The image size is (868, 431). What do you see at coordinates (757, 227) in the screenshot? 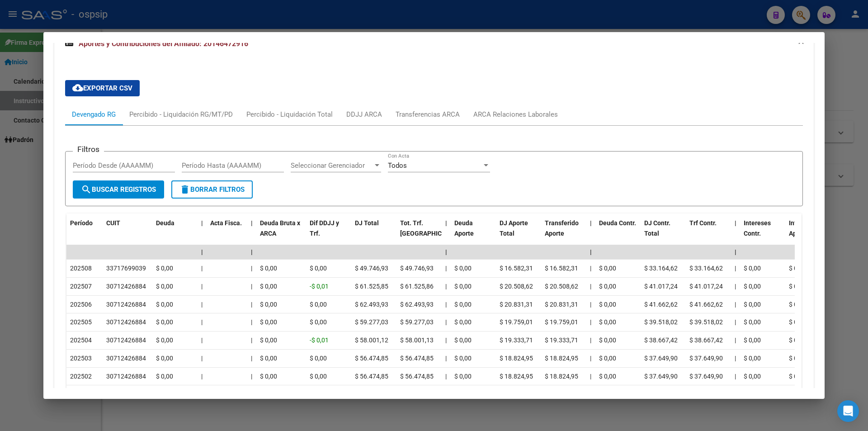
I see `span: Intereses Contr.` at bounding box center [757, 227].